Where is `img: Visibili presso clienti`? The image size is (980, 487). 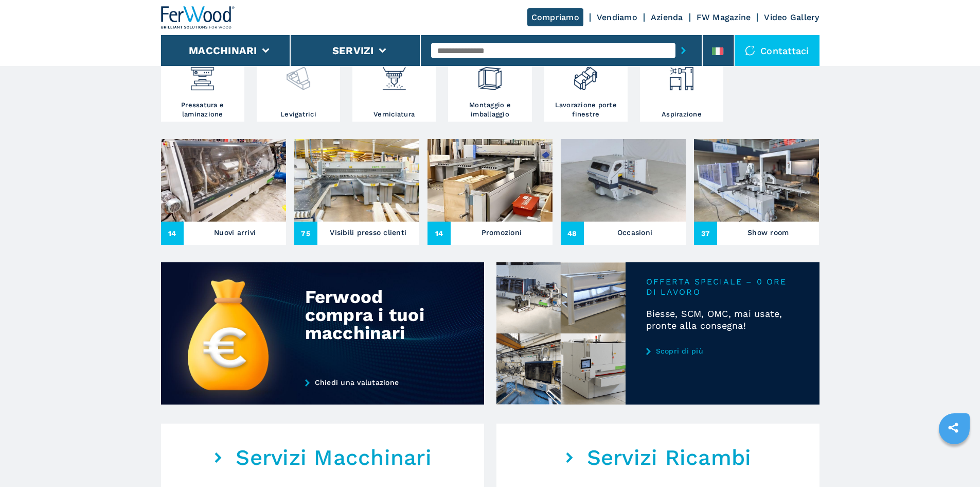
img: Visibili presso clienti is located at coordinates (357, 180).